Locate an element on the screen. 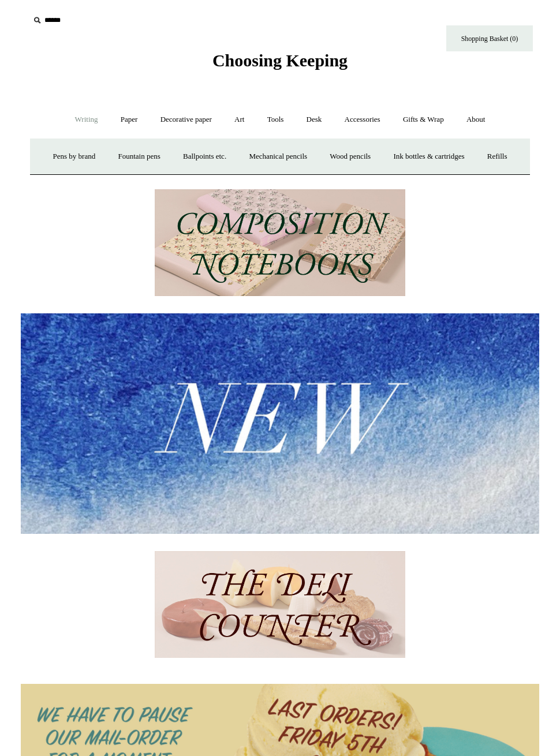  img: 202302 Composition ledgers.jpg__PID:69722ee6-fa44-49dd-a067-31375e5d54ec is located at coordinates (280, 243).